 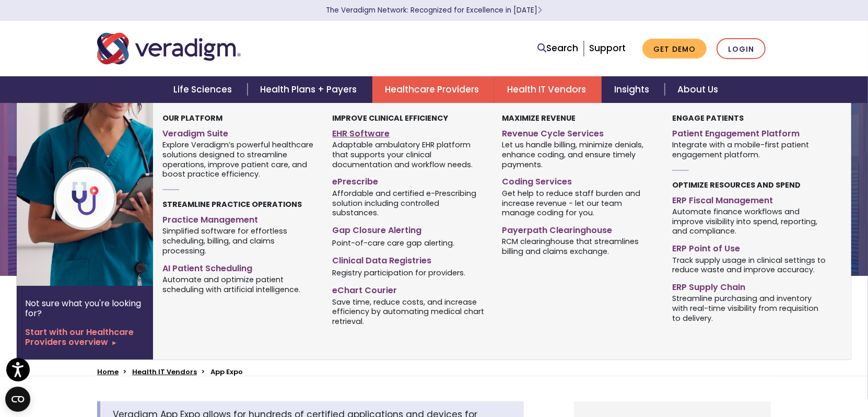 What do you see at coordinates (748, 150) in the screenshot?
I see `span: Integrate with a mobile-first patient engagement platform.` at bounding box center [748, 150].